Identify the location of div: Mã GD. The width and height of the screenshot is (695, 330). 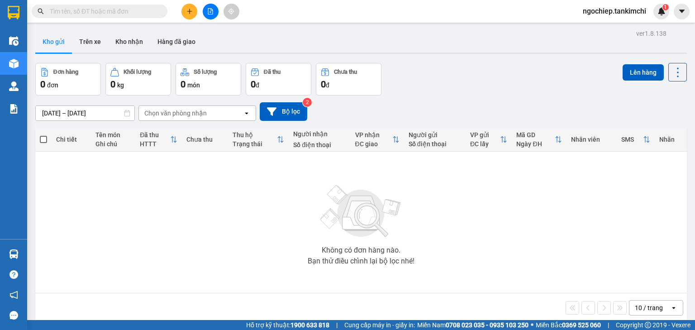
(535, 135).